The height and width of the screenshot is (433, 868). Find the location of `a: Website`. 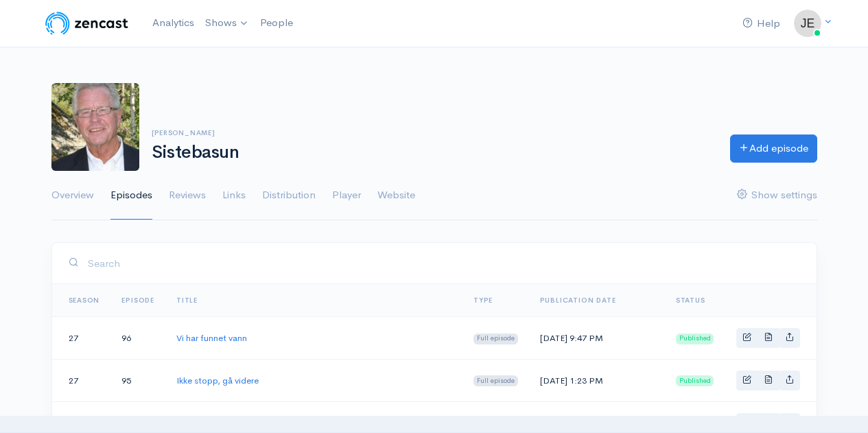

a: Website is located at coordinates (396, 196).